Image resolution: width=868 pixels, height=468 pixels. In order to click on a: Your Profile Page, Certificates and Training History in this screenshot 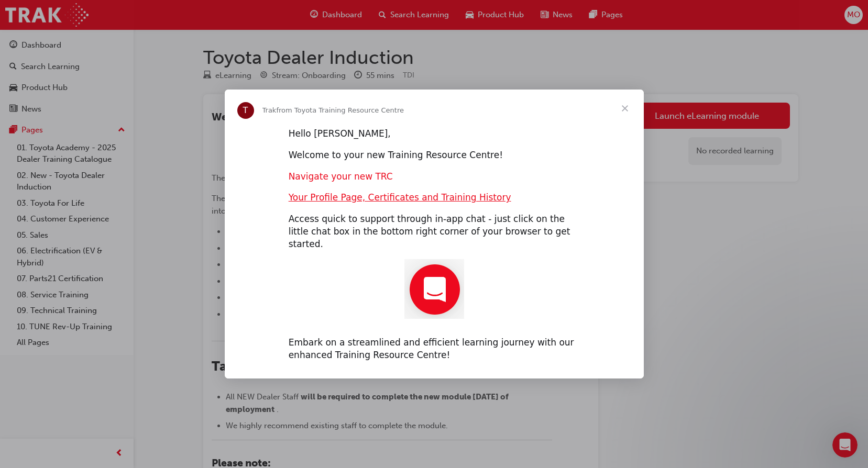, I will do `click(399, 198)`.